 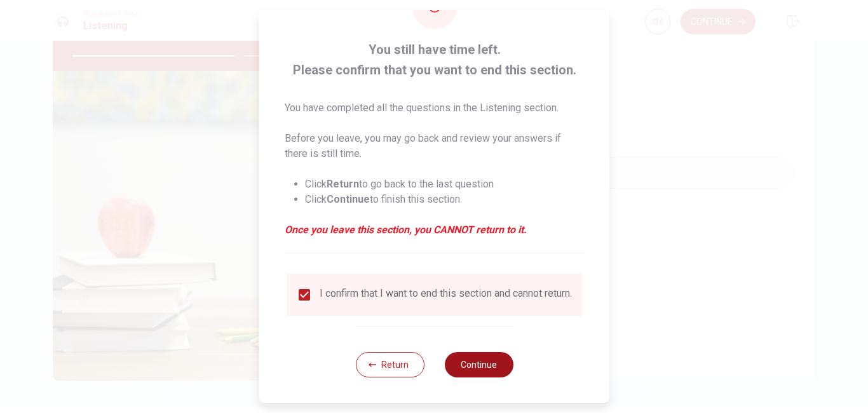 I want to click on span: You still have time left. Please confirm that you want to end this section., so click(x=434, y=60).